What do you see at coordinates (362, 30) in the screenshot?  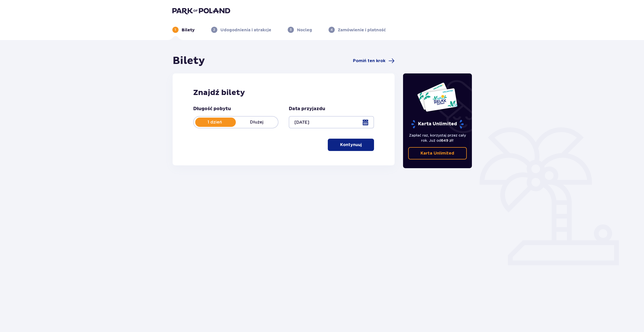 I see `p: Zamówienie i płatność` at bounding box center [362, 30].